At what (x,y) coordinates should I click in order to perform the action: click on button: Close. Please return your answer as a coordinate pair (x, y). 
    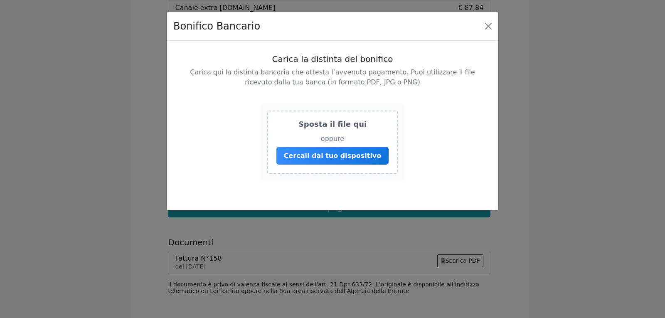
    Looking at the image, I should click on (489, 26).